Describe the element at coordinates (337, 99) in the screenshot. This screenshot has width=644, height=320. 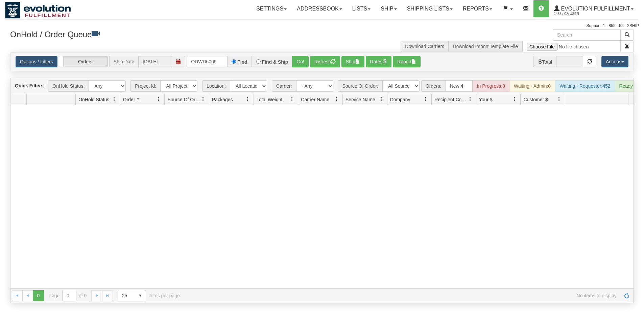
I see `a: Carrier Name filter column settings` at that location.